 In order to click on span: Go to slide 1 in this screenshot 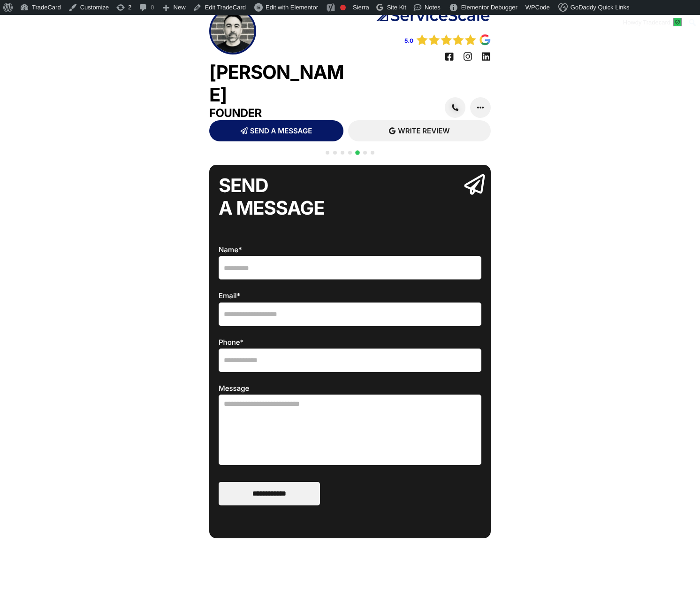, I will do `click(328, 152)`.